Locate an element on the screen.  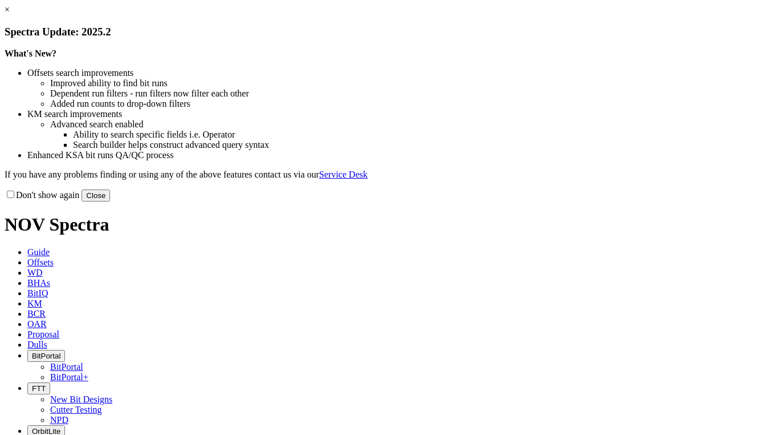
a: NPD is located at coordinates (59, 419).